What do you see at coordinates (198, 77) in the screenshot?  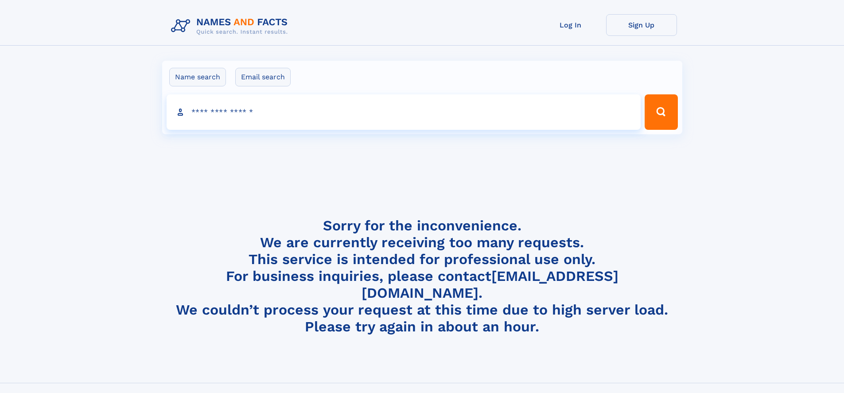 I see `label: Name search` at bounding box center [198, 77].